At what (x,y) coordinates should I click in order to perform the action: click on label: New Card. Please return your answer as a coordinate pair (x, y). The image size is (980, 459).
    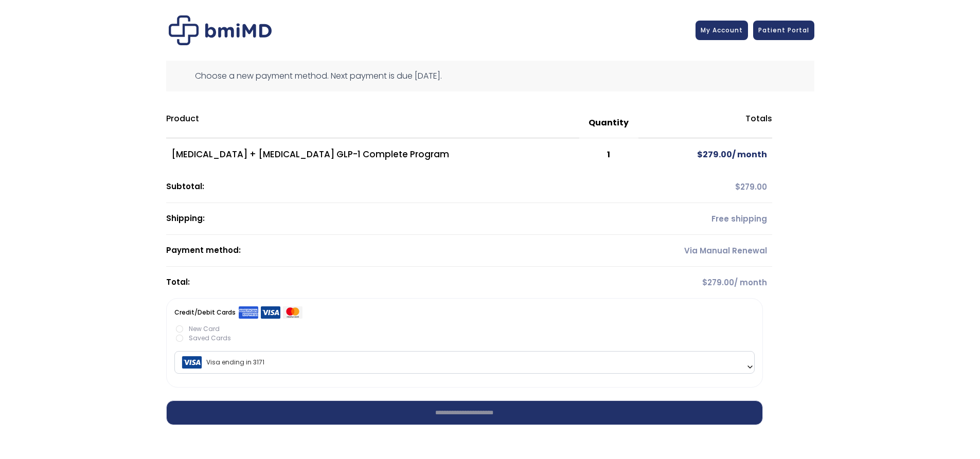
    Looking at the image, I should click on (465, 329).